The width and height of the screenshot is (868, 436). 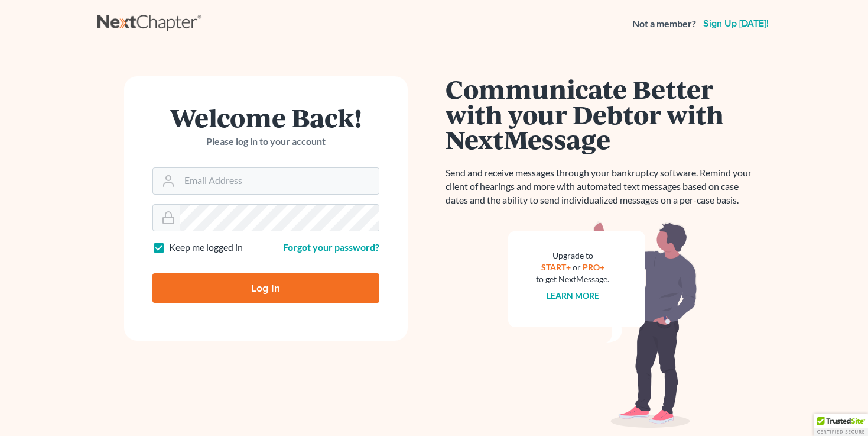 What do you see at coordinates (266, 117) in the screenshot?
I see `h1: Welcome Back!` at bounding box center [266, 117].